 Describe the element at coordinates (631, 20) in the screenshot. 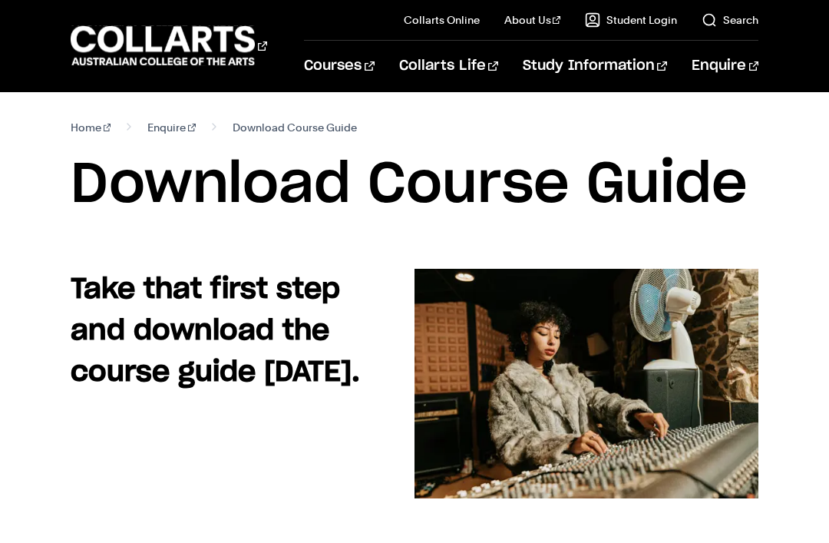

I see `a: Student Login` at that location.